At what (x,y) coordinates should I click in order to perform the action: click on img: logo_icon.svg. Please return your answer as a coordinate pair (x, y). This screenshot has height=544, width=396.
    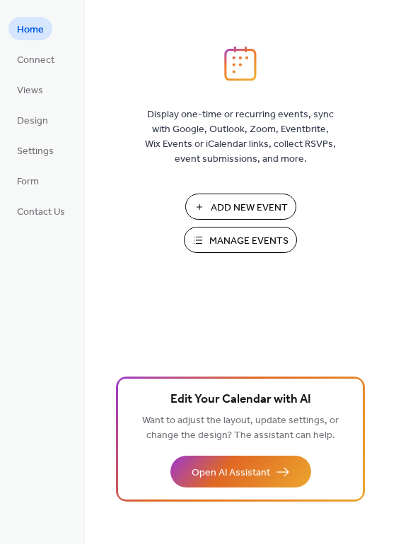
    Looking at the image, I should click on (240, 64).